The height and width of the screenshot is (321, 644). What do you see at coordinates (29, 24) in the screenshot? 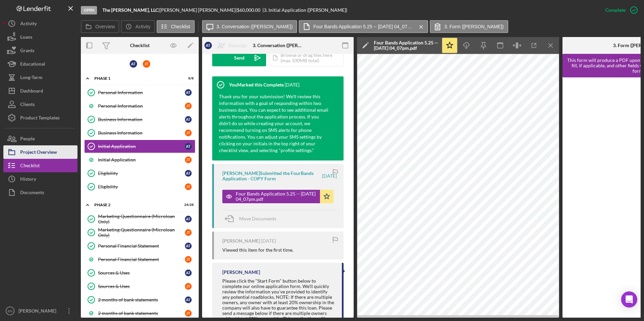
I see `div: Activity` at bounding box center [29, 24].